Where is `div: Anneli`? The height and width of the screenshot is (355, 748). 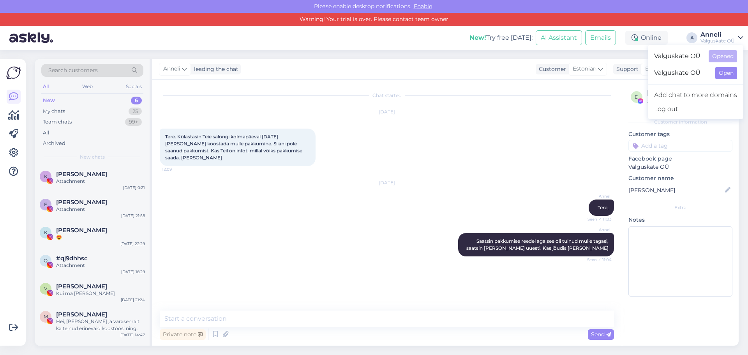
div: Anneli is located at coordinates (718, 35).